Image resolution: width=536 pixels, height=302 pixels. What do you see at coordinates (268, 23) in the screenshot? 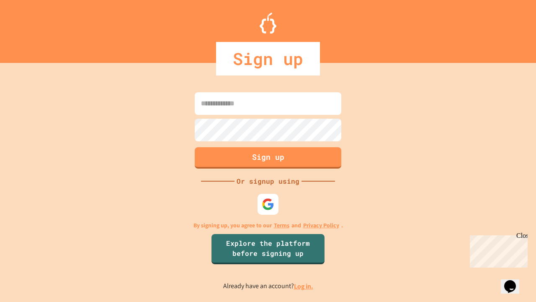
I see `img: Logo.svg` at bounding box center [268, 23].